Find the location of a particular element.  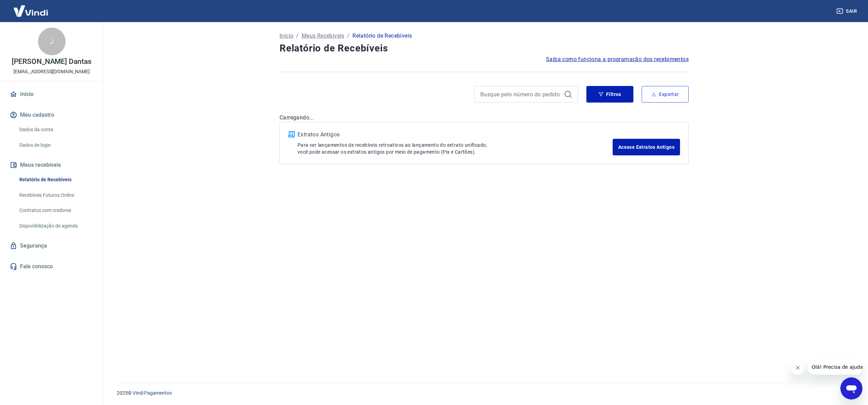

a: Dados de login is located at coordinates (56, 145).